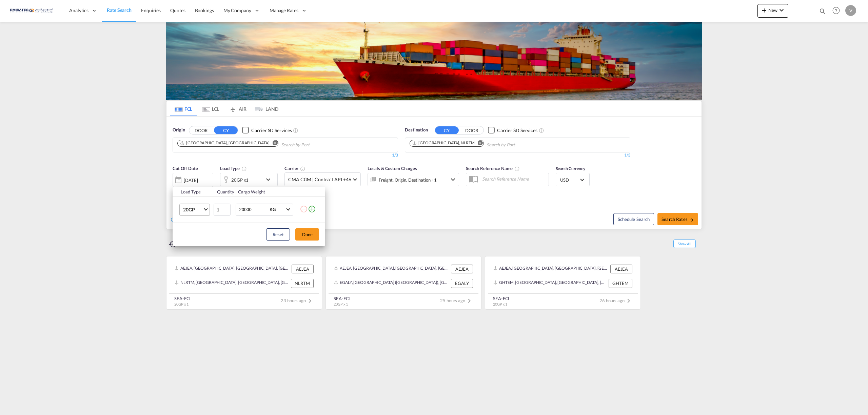  I want to click on th: Quantity, so click(223, 191).